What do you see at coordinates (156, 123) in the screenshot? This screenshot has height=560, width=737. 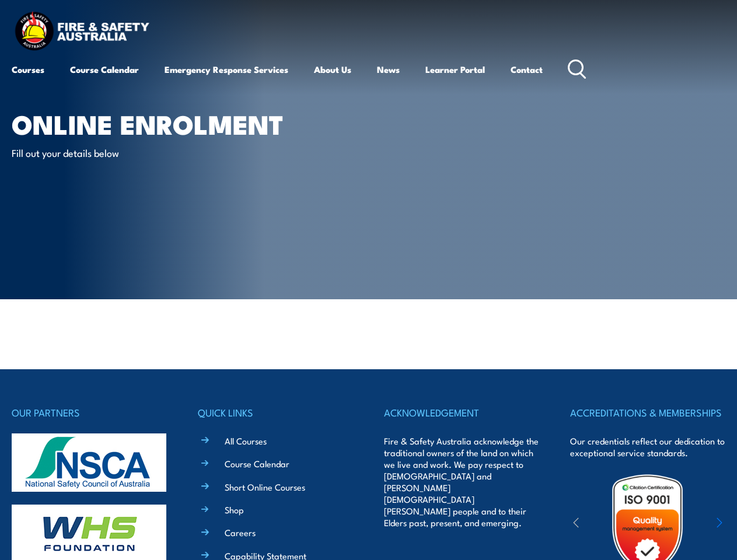 I see `h1: Online Enrolment` at bounding box center [156, 123].